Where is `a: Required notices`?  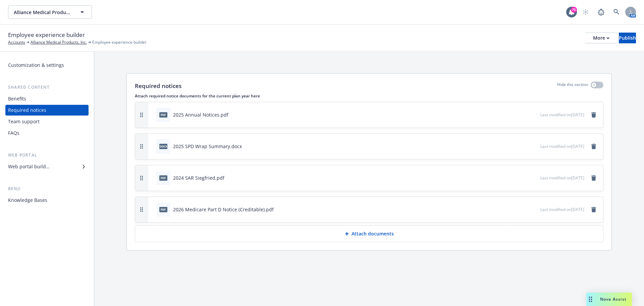
a: Required notices is located at coordinates (47, 110).